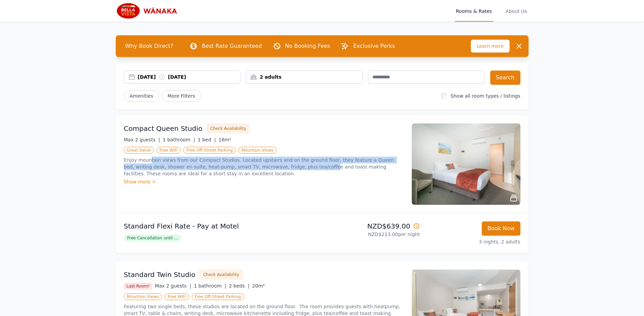 This screenshot has width=644, height=316. Describe the element at coordinates (258, 286) in the screenshot. I see `span: 20m²` at that location.